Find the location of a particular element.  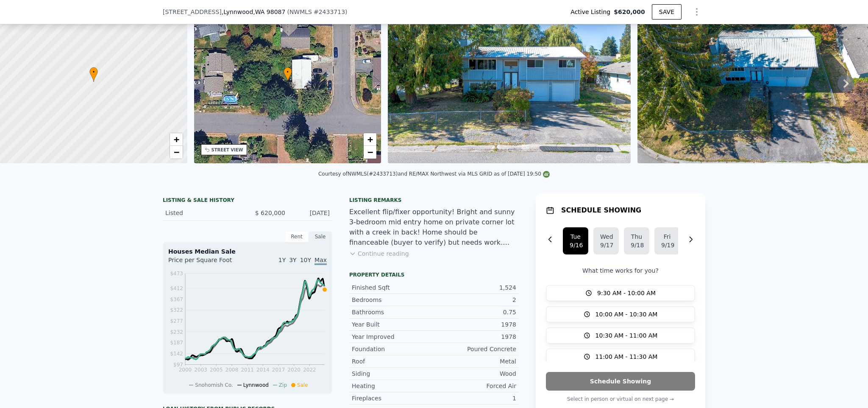

div: Roof is located at coordinates (393, 361).